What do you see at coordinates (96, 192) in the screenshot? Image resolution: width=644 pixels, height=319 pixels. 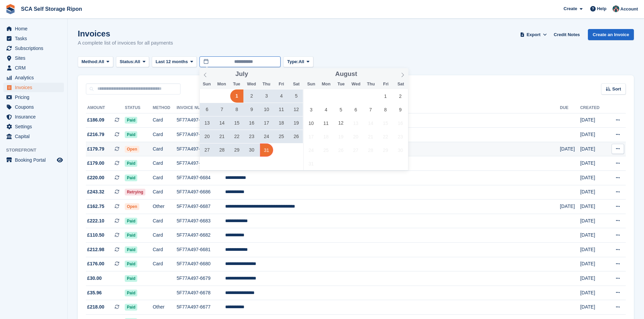 I see `span: £243.32` at bounding box center [96, 192].